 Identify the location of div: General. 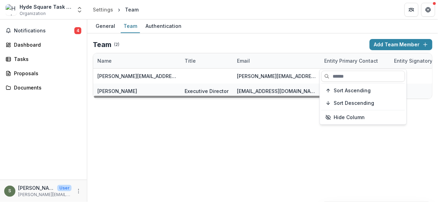
(105, 26).